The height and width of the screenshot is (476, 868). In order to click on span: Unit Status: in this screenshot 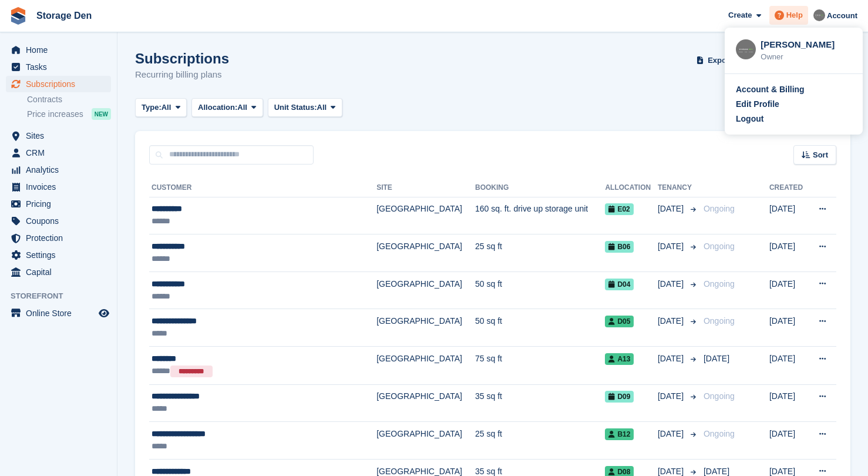, I will do `click(295, 108)`.